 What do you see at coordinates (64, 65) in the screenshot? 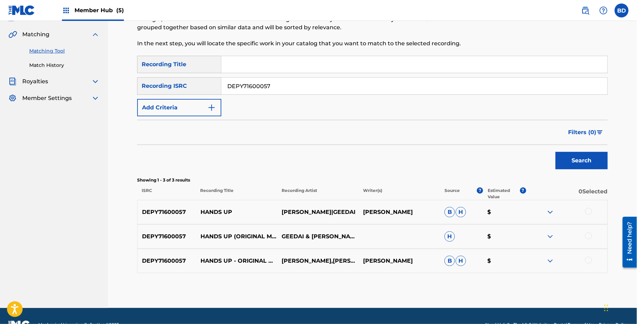
I see `a: Match History` at bounding box center [64, 65].